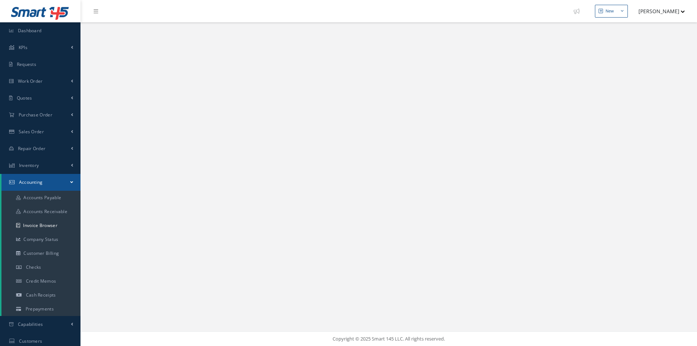  I want to click on a: Cash Receipts, so click(41, 295).